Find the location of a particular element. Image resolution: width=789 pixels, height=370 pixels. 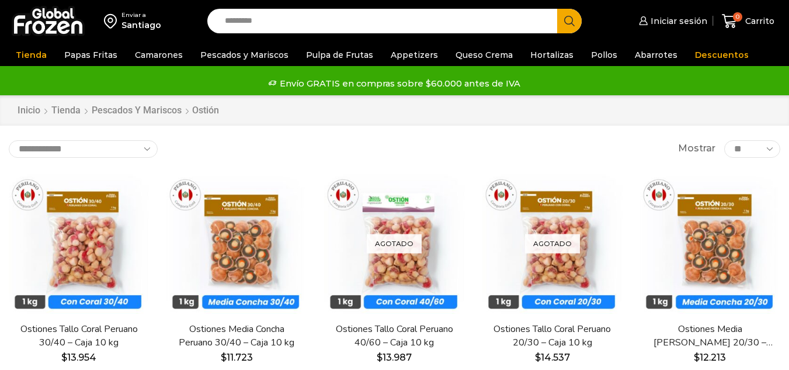

span: 0 is located at coordinates (738, 17).